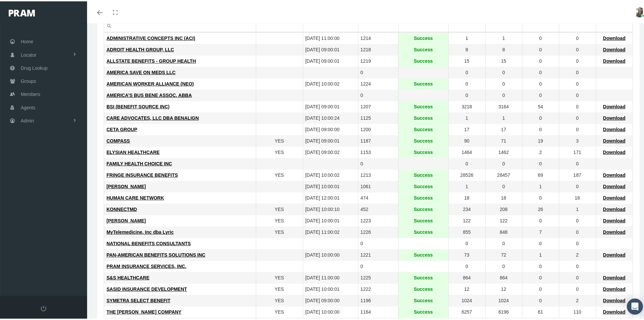  What do you see at coordinates (378, 37) in the screenshot?
I see `td: 1214` at bounding box center [378, 37].